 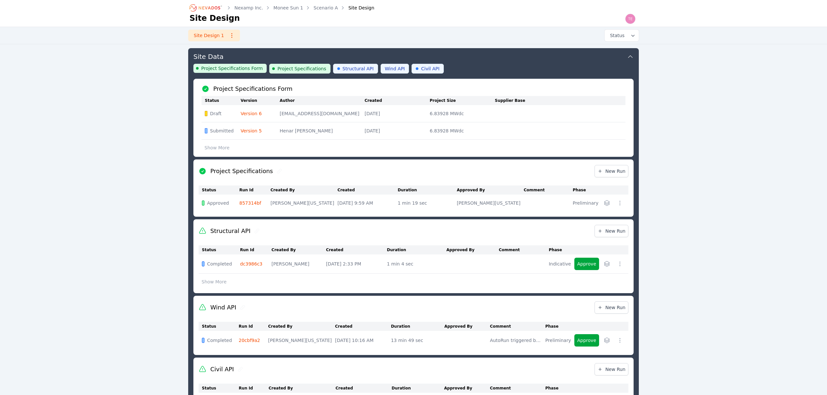 What do you see at coordinates (232, 68) in the screenshot?
I see `span: Project Specifications Form` at bounding box center [232, 68].